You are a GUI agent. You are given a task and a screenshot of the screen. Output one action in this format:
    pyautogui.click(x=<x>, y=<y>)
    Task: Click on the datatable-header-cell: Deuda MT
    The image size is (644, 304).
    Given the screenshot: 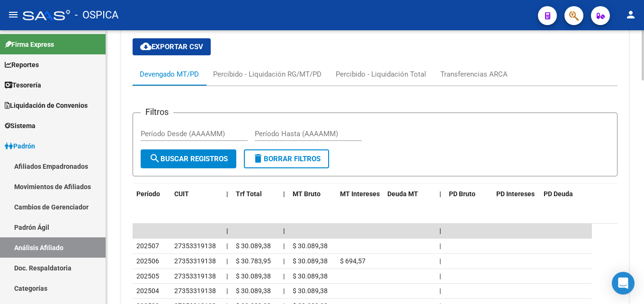 What is the action you would take?
    pyautogui.click(x=409, y=194)
    